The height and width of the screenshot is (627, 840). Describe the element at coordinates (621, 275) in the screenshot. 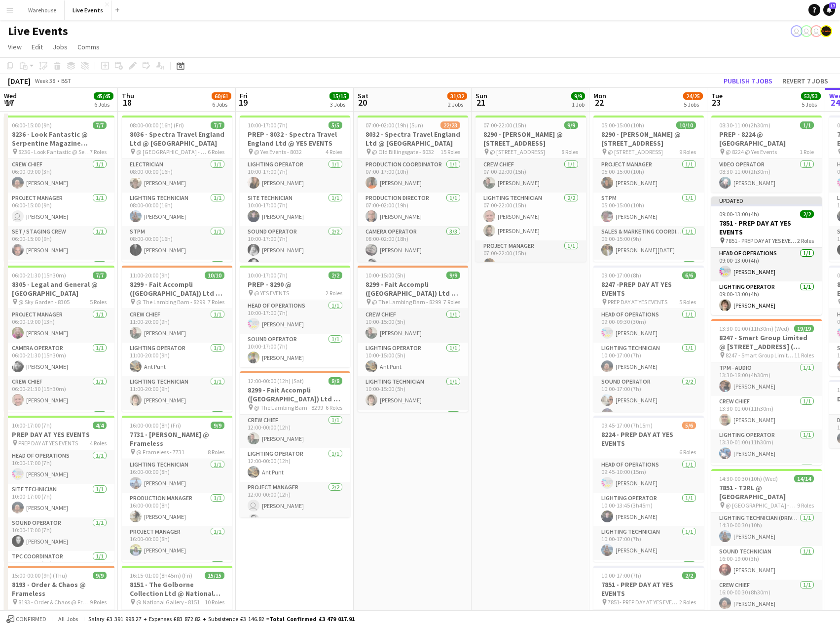

I see `span: 09:00-17:00 (8h)` at that location.